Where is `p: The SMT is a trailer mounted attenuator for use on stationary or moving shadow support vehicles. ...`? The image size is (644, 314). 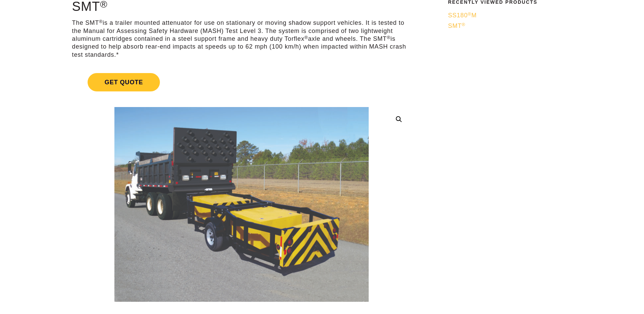
p: The SMT is a trailer mounted attenuator for use on stationary or moving shadow support vehicles. ... is located at coordinates (241, 39).